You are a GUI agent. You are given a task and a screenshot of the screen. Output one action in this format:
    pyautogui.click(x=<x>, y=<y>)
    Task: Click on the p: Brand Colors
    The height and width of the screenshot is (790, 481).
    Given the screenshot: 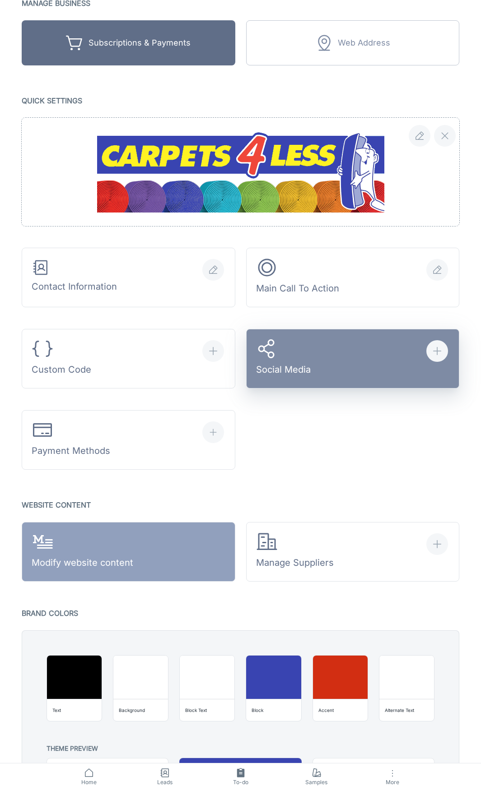 What is the action you would take?
    pyautogui.click(x=240, y=613)
    